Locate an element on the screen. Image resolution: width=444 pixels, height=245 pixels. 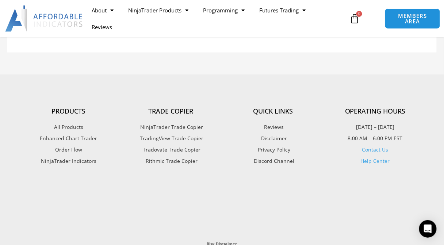
a: MEMBERS AREA is located at coordinates (412, 19).